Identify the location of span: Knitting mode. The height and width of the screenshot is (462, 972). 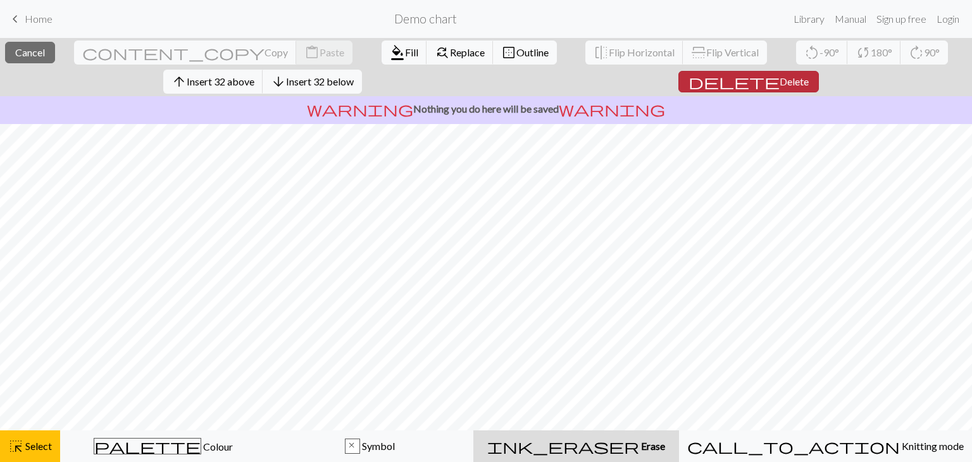
(932, 446).